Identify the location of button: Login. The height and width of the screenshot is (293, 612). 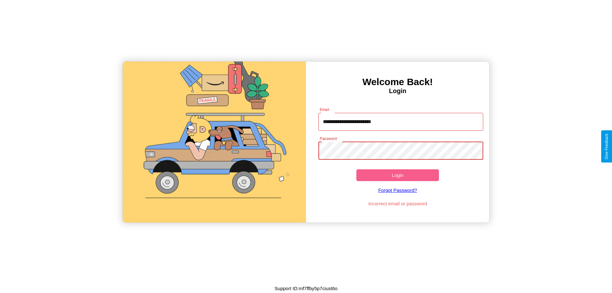
(398, 175).